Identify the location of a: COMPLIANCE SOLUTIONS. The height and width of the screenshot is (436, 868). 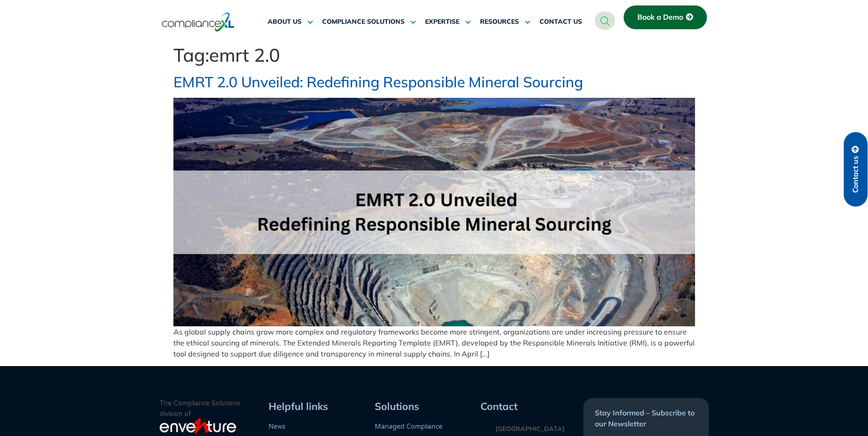
(369, 22).